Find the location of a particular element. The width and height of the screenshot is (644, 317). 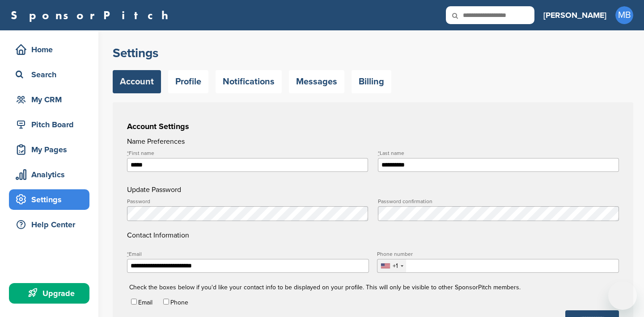

div: Settings is located at coordinates (51, 200).